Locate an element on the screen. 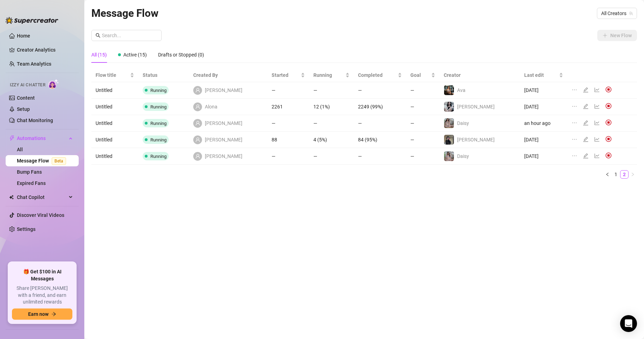  span: Automations is located at coordinates (42, 138).